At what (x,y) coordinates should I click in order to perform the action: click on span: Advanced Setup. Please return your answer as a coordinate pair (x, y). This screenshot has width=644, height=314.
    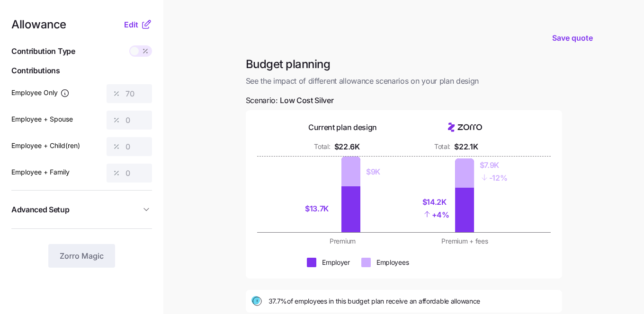
    Looking at the image, I should click on (40, 210).